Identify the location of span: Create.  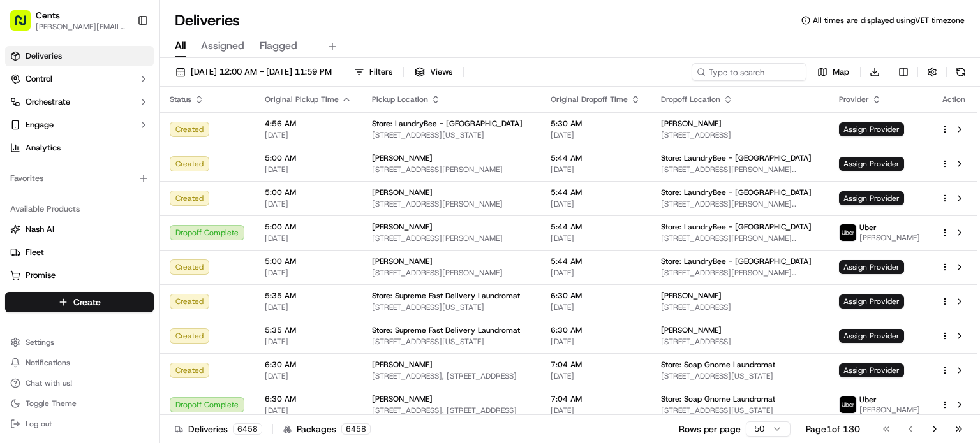
(87, 302).